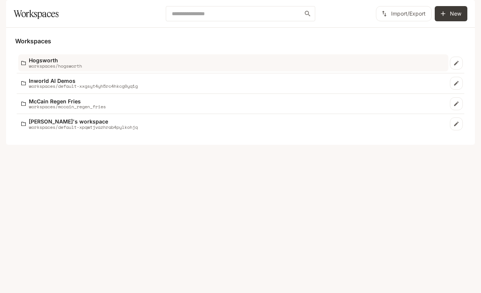  What do you see at coordinates (55, 66) in the screenshot?
I see `p: workspaces/hogsworth` at bounding box center [55, 66].